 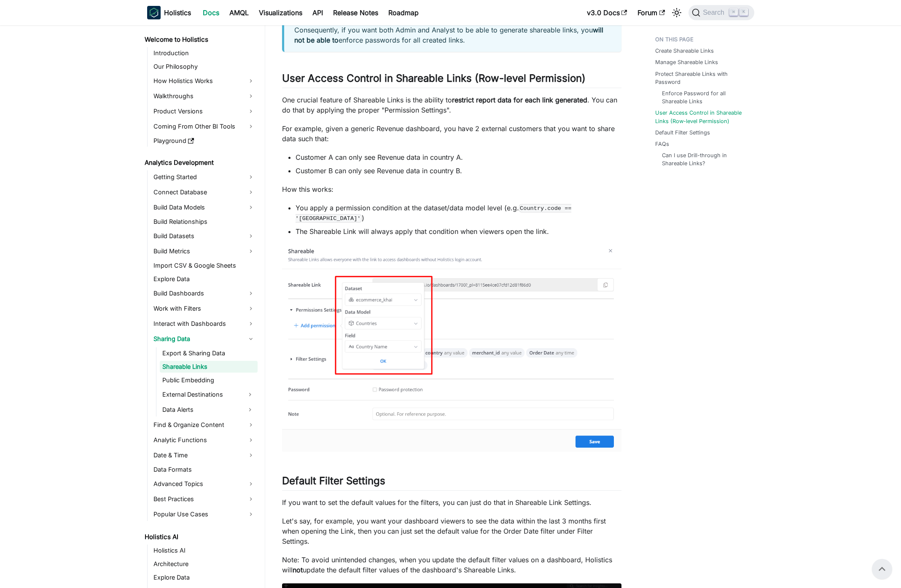 I want to click on strong: not, so click(x=298, y=570).